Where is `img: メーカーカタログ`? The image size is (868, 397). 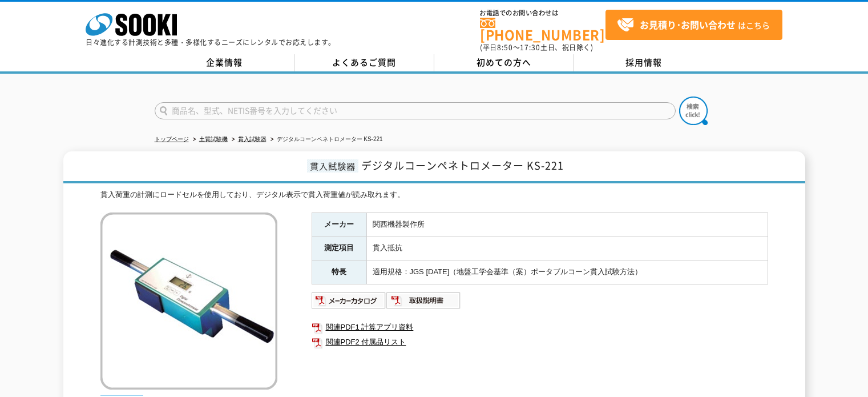 img: メーカーカタログ is located at coordinates (349, 300).